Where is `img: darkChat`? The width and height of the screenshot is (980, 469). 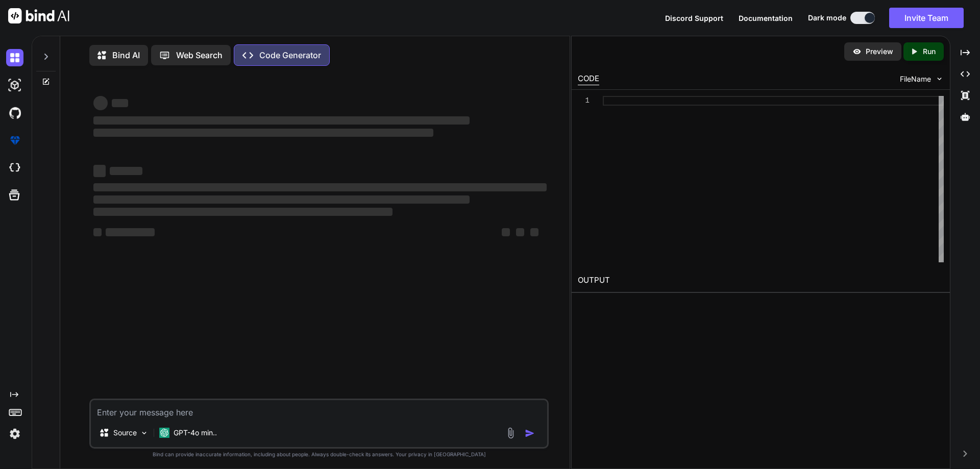 img: darkChat is located at coordinates (15, 58).